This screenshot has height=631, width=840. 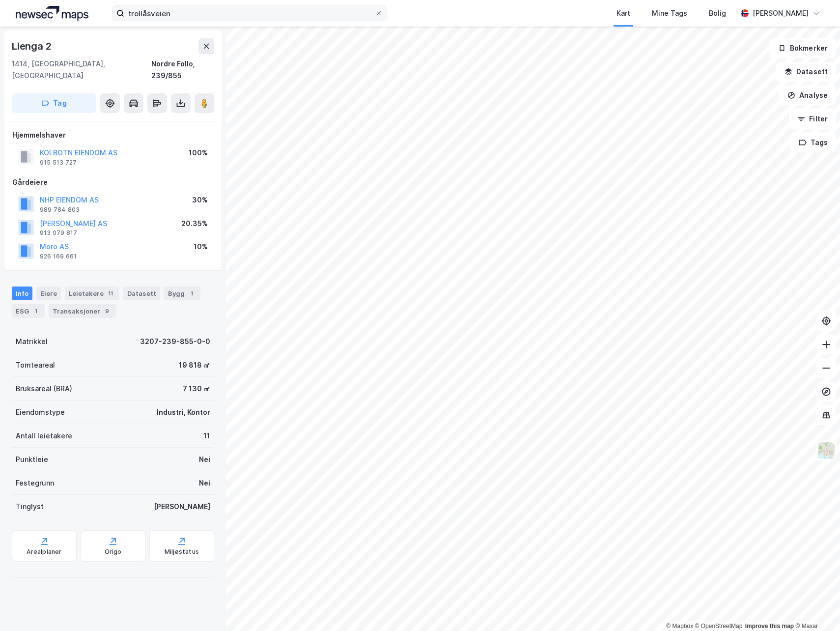 What do you see at coordinates (60, 210) in the screenshot?
I see `div: 989 784 803` at bounding box center [60, 210].